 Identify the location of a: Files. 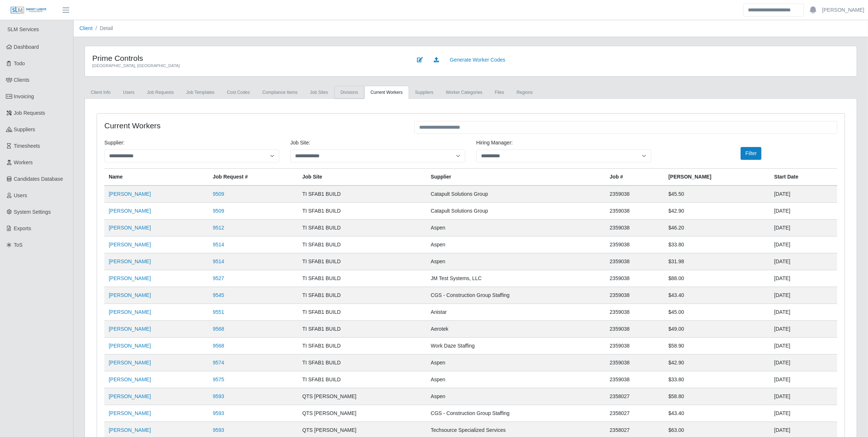
(500, 92).